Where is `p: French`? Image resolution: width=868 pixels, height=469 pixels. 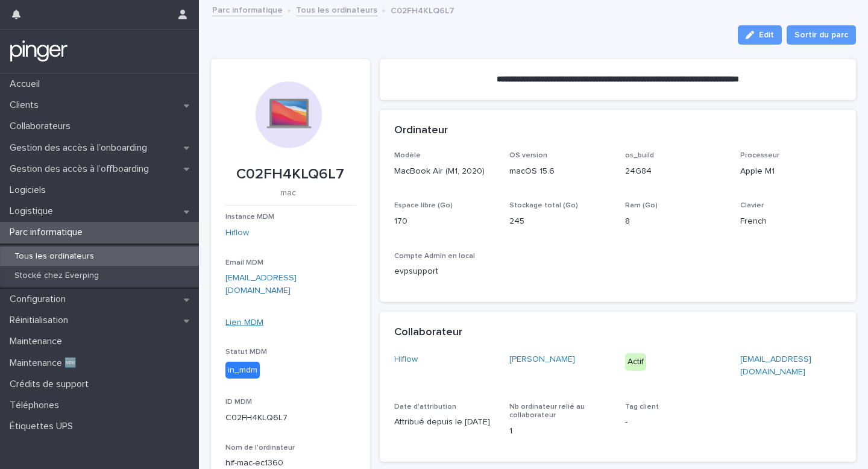
p: French is located at coordinates (790, 221).